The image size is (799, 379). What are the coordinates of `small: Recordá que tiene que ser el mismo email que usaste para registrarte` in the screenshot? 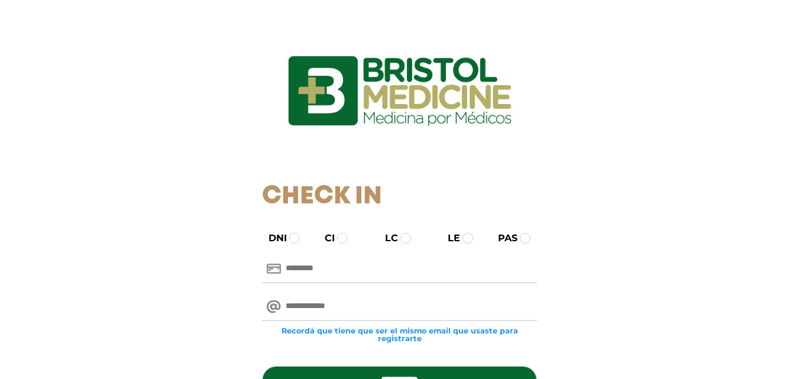 It's located at (399, 335).